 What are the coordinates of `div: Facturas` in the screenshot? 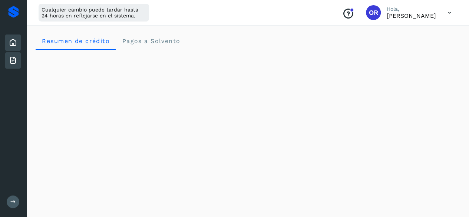 It's located at (13, 60).